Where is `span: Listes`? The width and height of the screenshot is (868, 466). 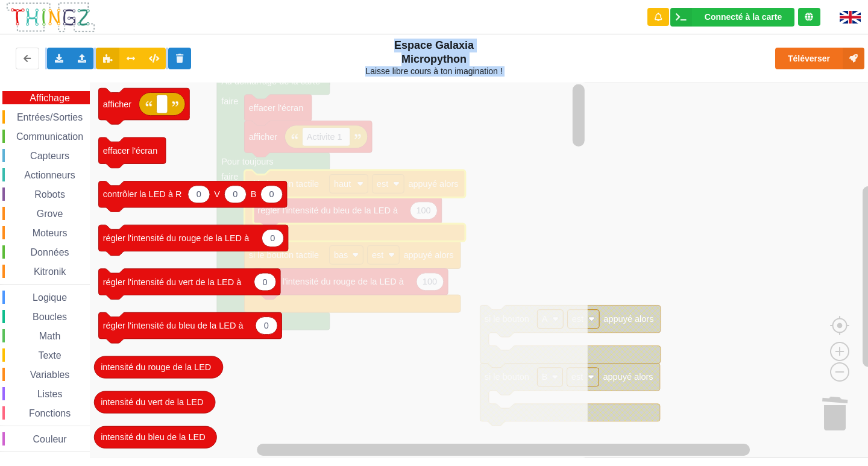 span: Listes is located at coordinates (50, 394).